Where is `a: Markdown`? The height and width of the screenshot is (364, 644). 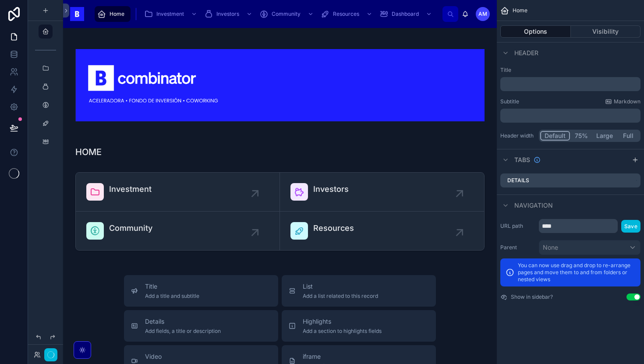
a: Markdown is located at coordinates (622, 102).